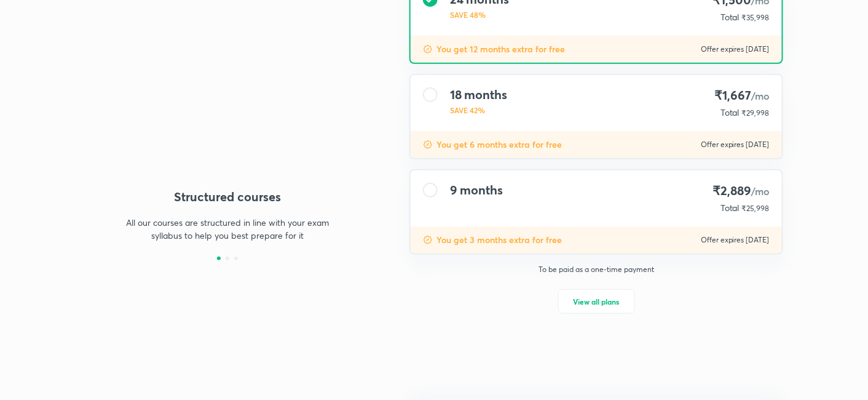 The height and width of the screenshot is (400, 868). Describe the element at coordinates (227, 197) in the screenshot. I see `h4: Structured courses` at that location.